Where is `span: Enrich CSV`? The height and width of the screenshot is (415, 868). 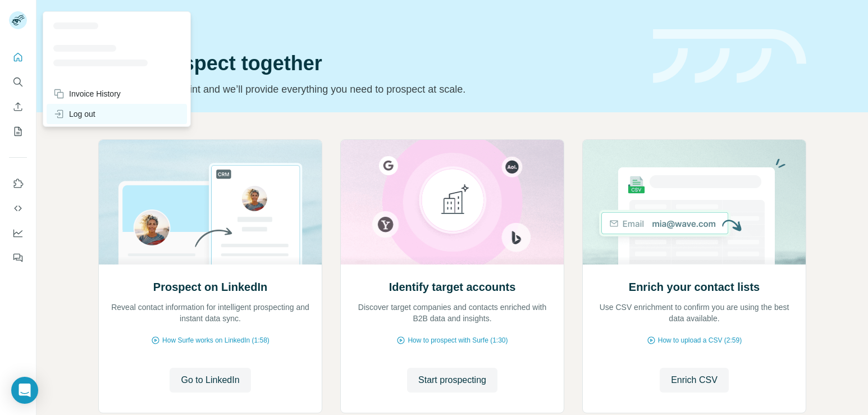 span: Enrich CSV is located at coordinates (694, 380).